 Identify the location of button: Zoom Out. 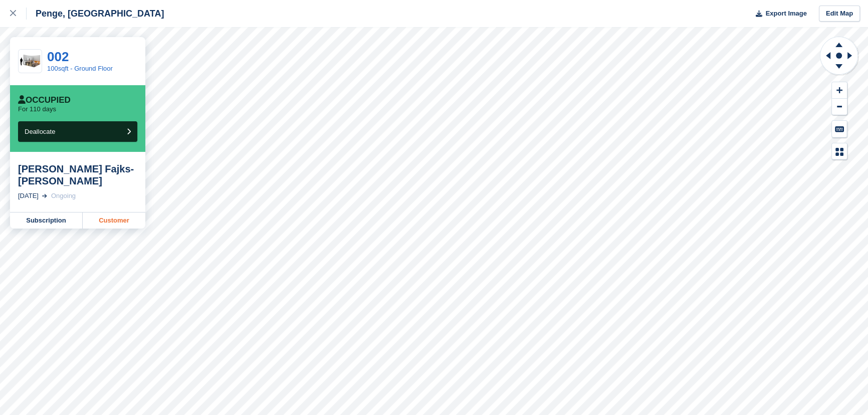
(839, 107).